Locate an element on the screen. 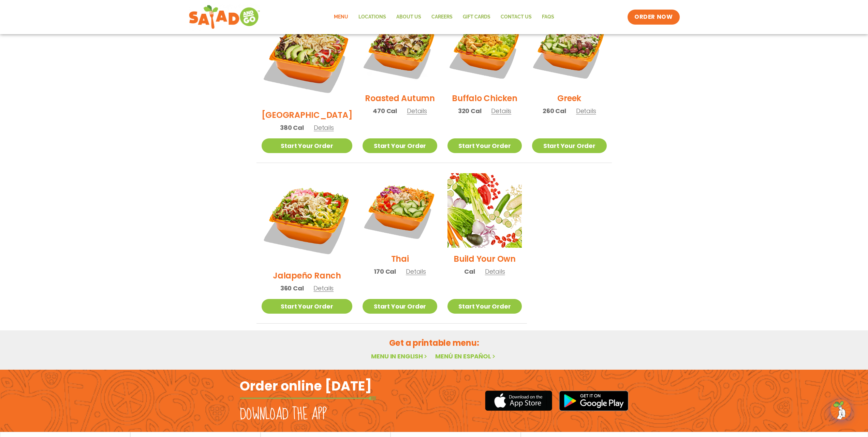 This screenshot has height=437, width=868. span: 380 Cal is located at coordinates (292, 127).